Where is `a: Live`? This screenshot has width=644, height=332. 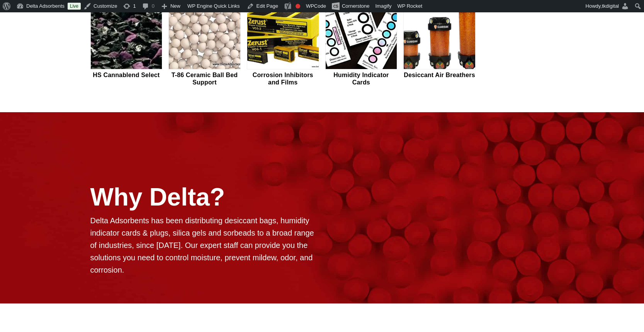
a: Live is located at coordinates (74, 6).